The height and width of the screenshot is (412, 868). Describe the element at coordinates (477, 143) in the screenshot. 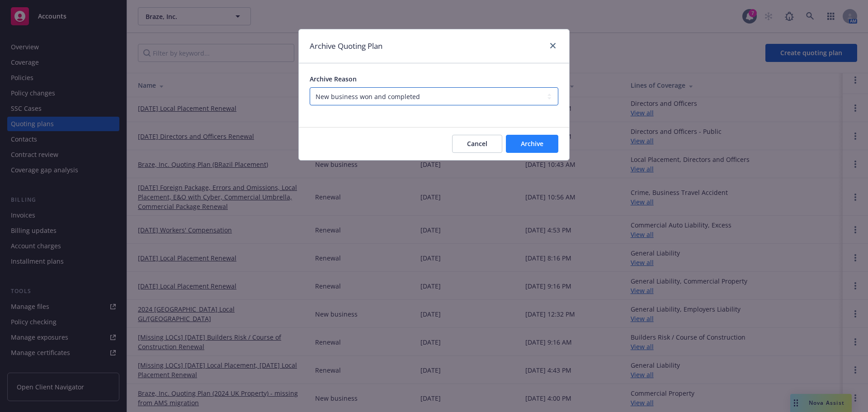

I see `span: Cancel` at that location.